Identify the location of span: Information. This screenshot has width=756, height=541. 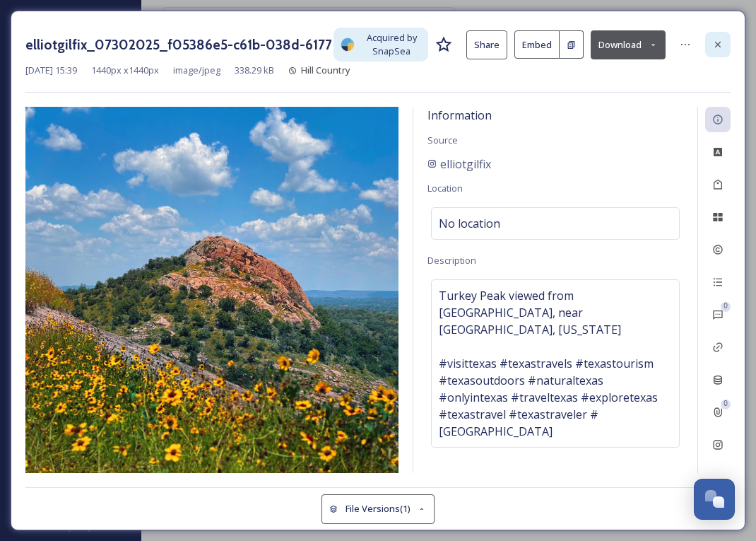
(460, 116).